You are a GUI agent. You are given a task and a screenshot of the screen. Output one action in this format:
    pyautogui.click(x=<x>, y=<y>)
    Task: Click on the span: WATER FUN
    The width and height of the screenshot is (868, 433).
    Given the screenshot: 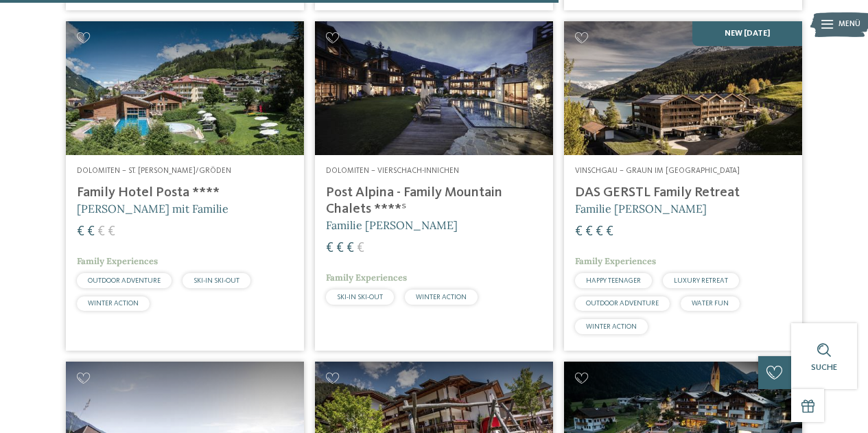 What is the action you would take?
    pyautogui.click(x=710, y=304)
    